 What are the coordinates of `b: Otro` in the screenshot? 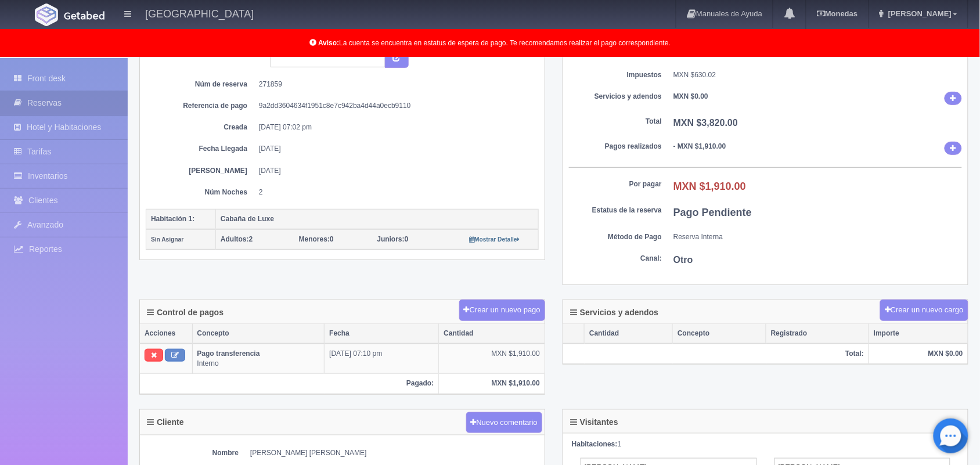 It's located at (683, 260).